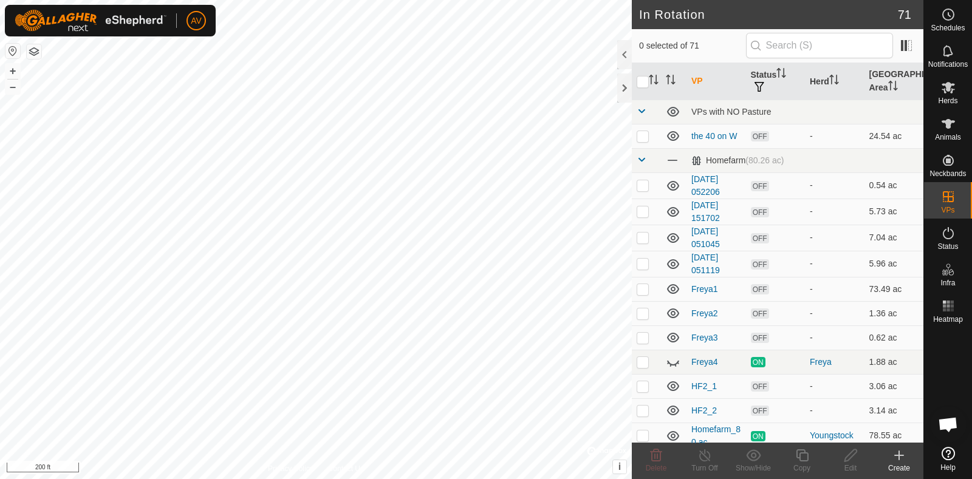 This screenshot has height=479, width=972. I want to click on td: 5.73 ac, so click(894, 211).